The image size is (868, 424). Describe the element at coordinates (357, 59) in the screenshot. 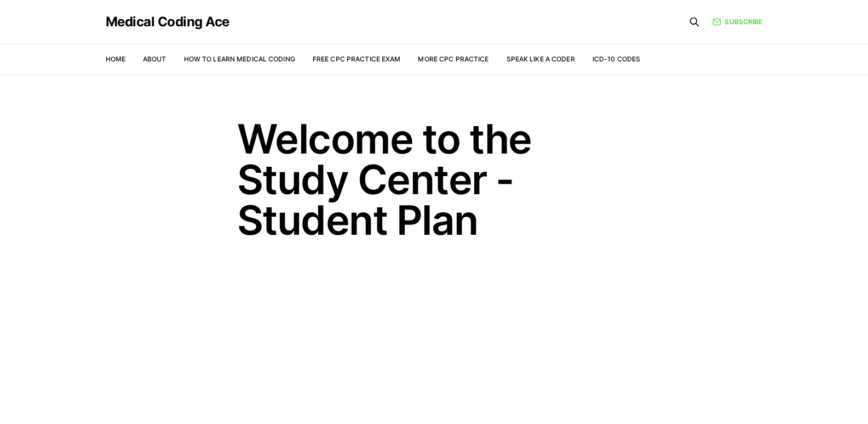

I see `a: Free CPC Practice Exam` at that location.